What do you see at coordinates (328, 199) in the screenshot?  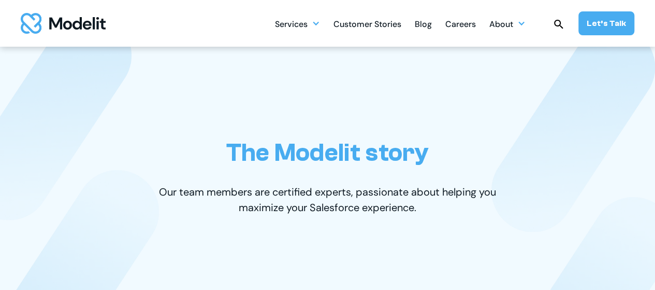 I see `p: Our team members are certified experts, passionate about helping you maximize your Salesforce exp...` at bounding box center [328, 199].